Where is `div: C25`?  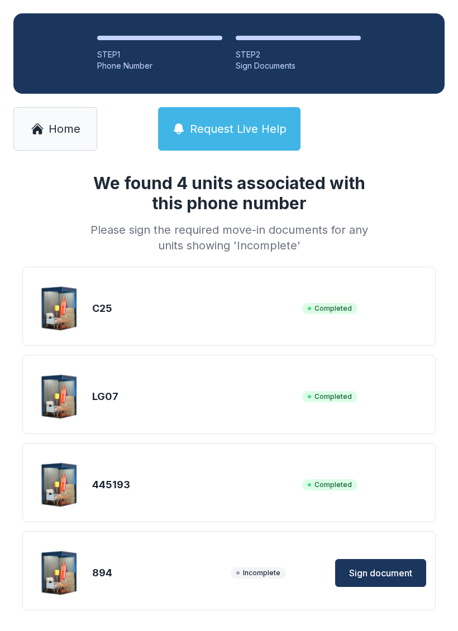 div: C25 is located at coordinates (195, 309).